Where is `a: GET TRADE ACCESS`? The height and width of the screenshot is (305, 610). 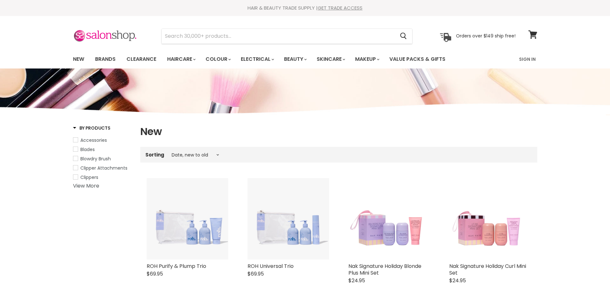
a: GET TRADE ACCESS is located at coordinates (340, 8).